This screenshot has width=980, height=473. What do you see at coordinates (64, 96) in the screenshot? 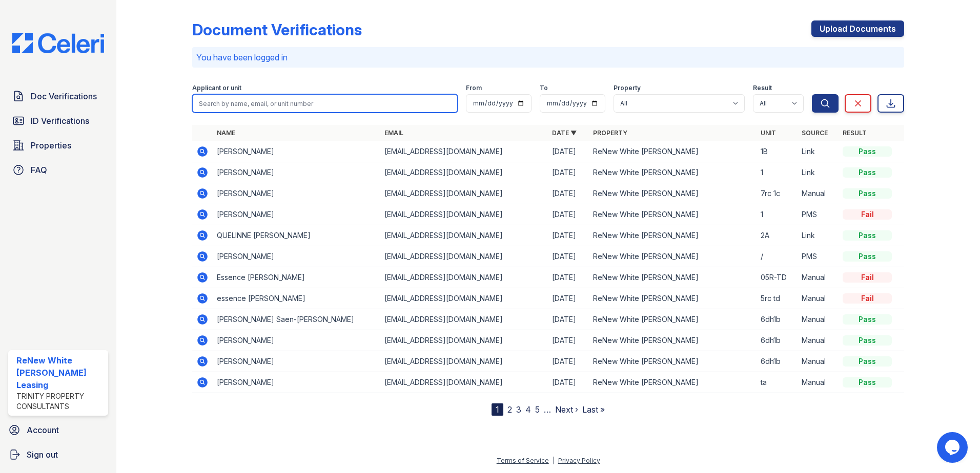
I see `span: Doc Verifications` at bounding box center [64, 96].